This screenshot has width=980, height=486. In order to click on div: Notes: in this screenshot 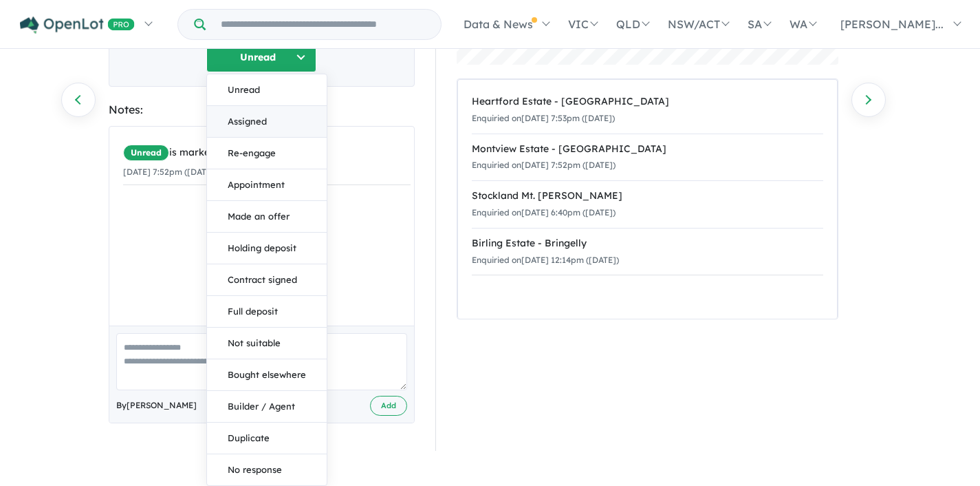, I will do `click(262, 109)`.